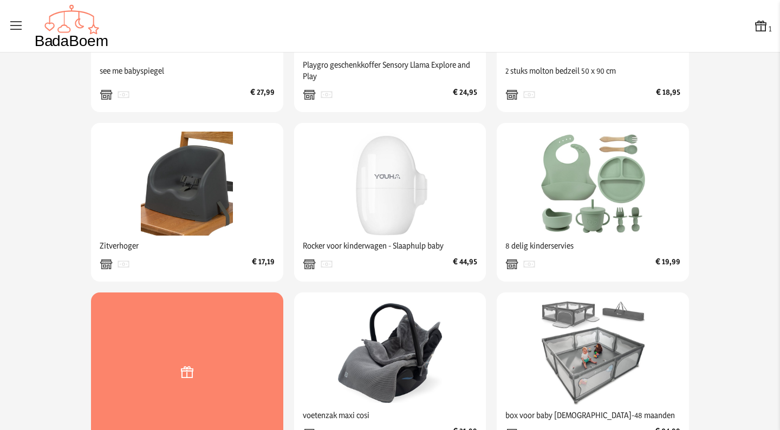 This screenshot has width=780, height=430. What do you see at coordinates (465, 95) in the screenshot?
I see `span: € 24,95` at bounding box center [465, 95].